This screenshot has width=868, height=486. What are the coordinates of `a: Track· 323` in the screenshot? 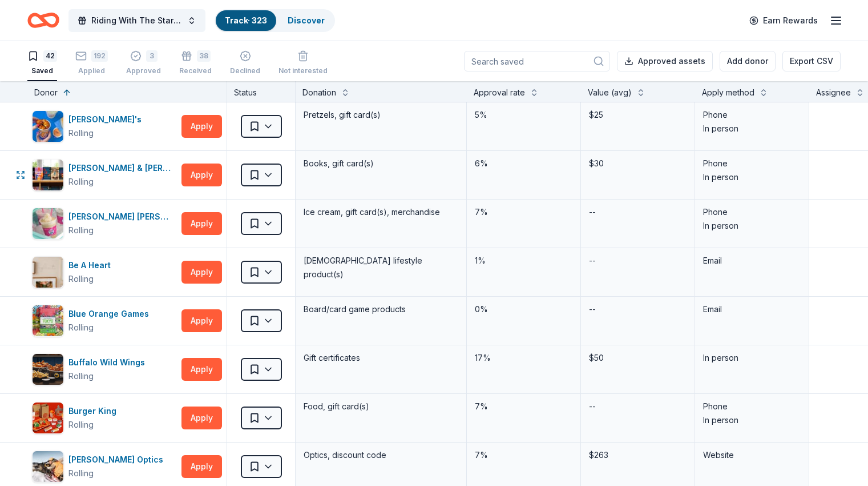 It's located at (246, 20).